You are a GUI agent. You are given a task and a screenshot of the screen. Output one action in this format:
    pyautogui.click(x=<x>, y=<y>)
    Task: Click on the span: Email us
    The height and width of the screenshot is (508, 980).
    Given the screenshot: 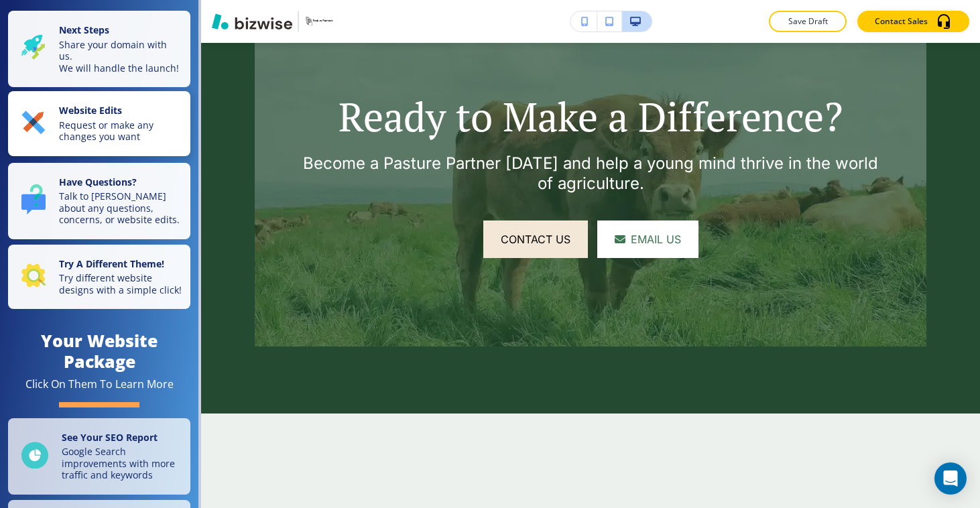 What is the action you would take?
    pyautogui.click(x=656, y=239)
    